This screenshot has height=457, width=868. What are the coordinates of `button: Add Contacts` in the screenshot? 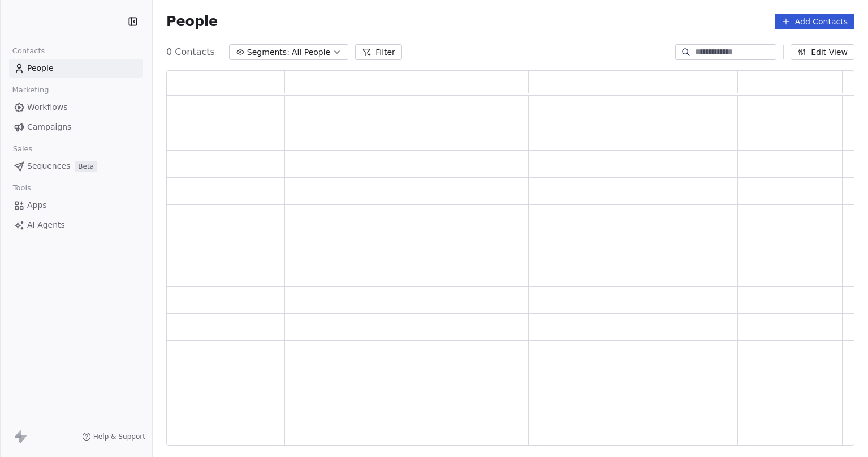 It's located at (815, 22).